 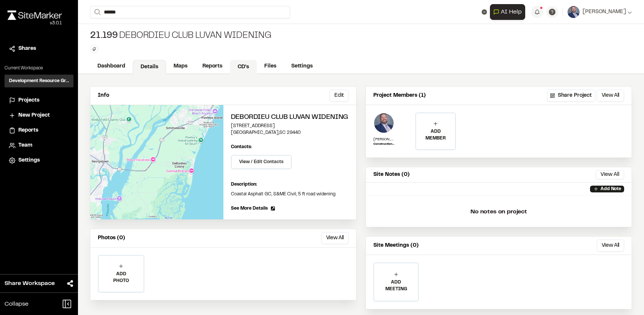 I want to click on span: AI Help, so click(x=512, y=12).